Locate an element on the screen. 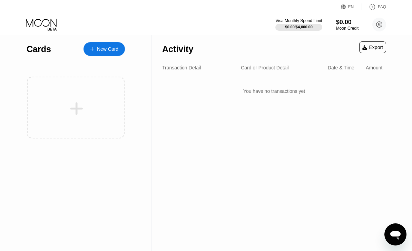 Image resolution: width=412 pixels, height=251 pixels. div: Visa Monthly Spend Limit is located at coordinates (299, 21).